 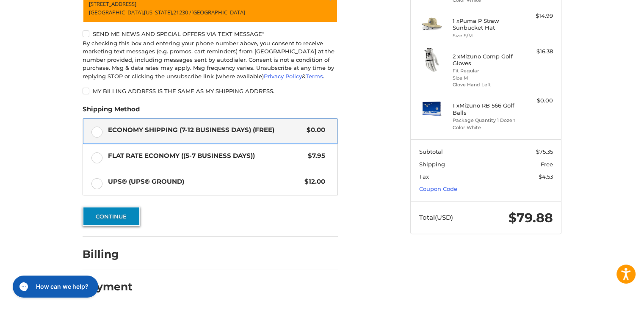 What do you see at coordinates (54, 14) in the screenshot?
I see `h2: How can we help?` at bounding box center [54, 14].